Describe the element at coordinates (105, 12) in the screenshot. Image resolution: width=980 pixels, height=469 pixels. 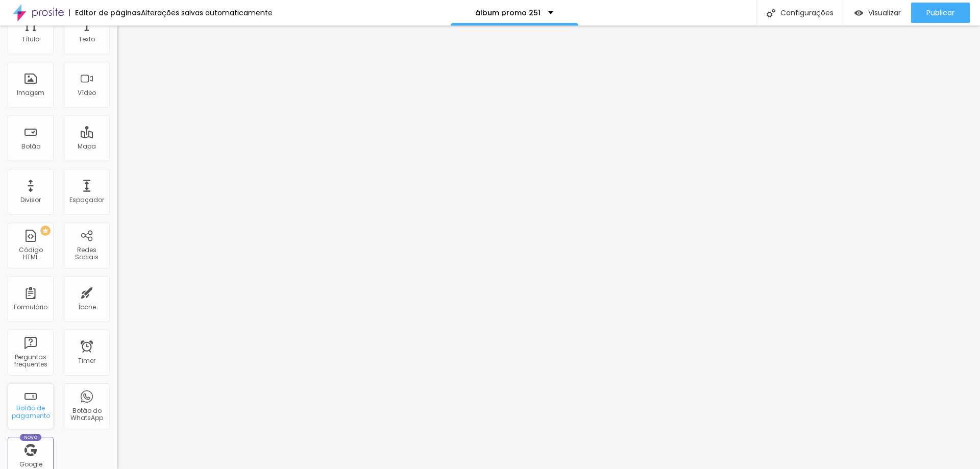
I see `div: Editor de páginas` at that location.